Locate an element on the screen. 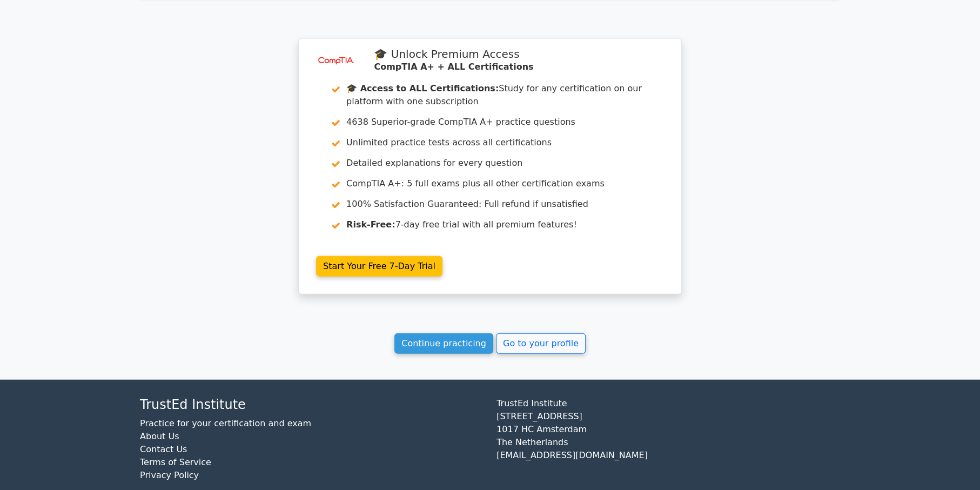  a: Start Your Free 7-Day Trial is located at coordinates (379, 267).